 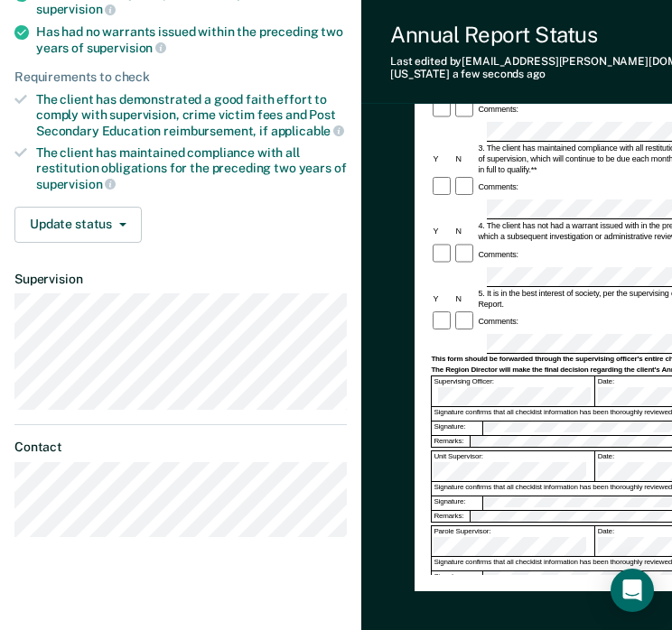 What do you see at coordinates (513, 541) in the screenshot?
I see `div: Parole Supervisor:` at bounding box center [513, 541].